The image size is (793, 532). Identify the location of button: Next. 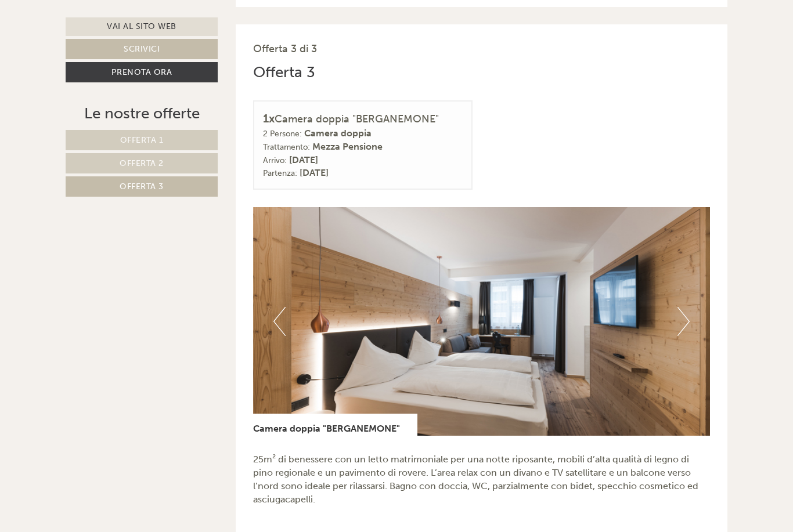
(683, 321).